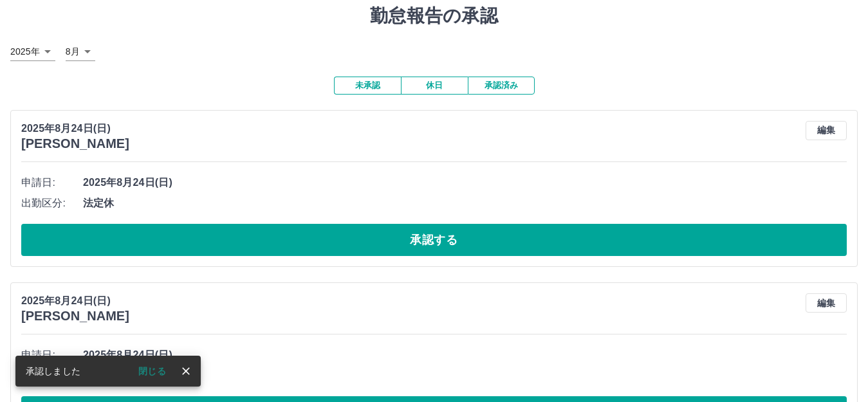 The height and width of the screenshot is (402, 868). I want to click on button: 閉じる, so click(152, 371).